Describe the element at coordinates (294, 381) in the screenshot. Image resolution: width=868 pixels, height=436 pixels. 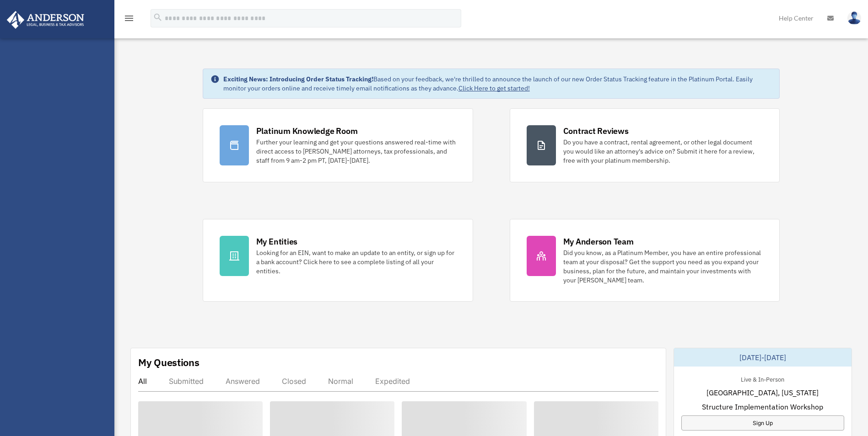
I see `div: Closed` at that location.